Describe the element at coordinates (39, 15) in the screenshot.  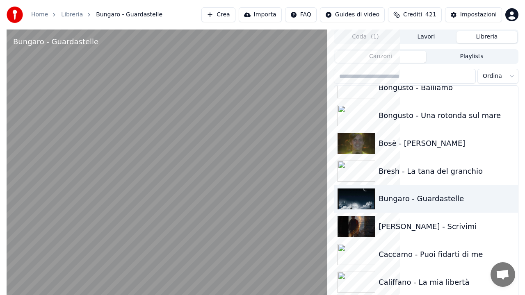
I see `a: Home` at that location.